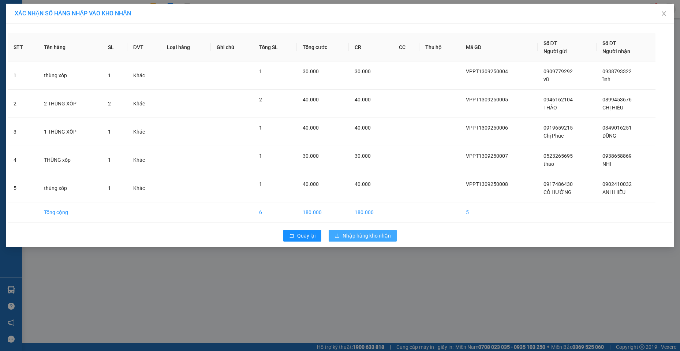 The width and height of the screenshot is (680, 351). Describe the element at coordinates (550, 108) in the screenshot. I see `span: THẢO` at that location.